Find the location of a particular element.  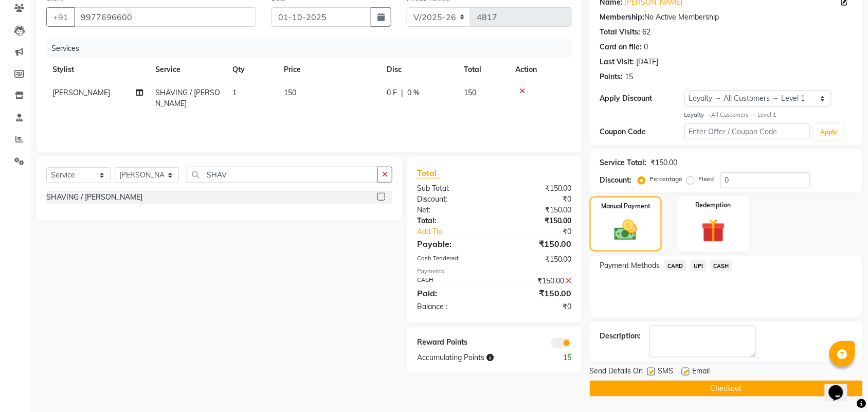

th: Stylist is located at coordinates (98, 69).